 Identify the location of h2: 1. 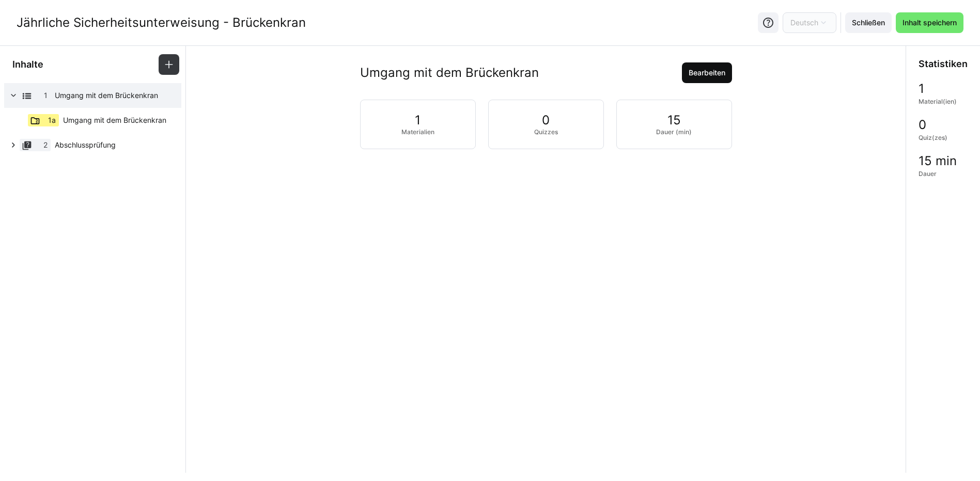
(417, 120).